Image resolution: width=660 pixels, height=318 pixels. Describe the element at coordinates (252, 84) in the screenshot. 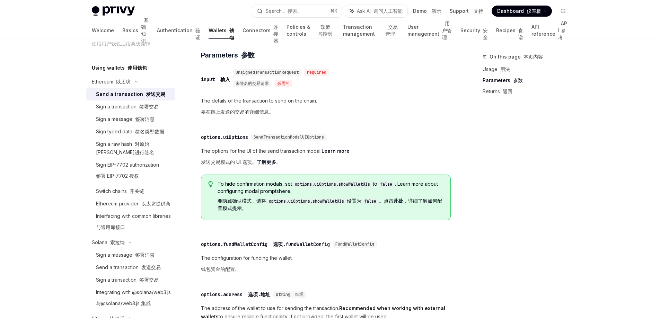

I see `span: 未签名的交易请求` at that location.